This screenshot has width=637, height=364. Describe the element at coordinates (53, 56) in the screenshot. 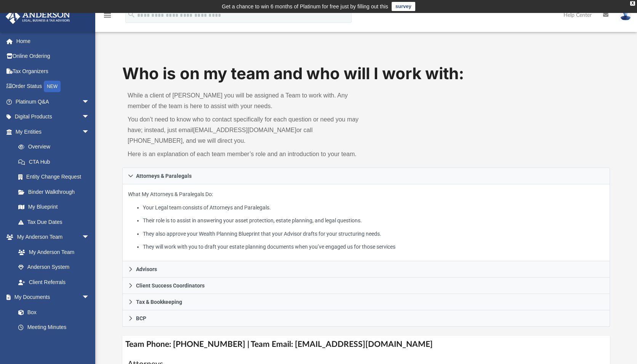

I see `a: Online Ordering` at that location.